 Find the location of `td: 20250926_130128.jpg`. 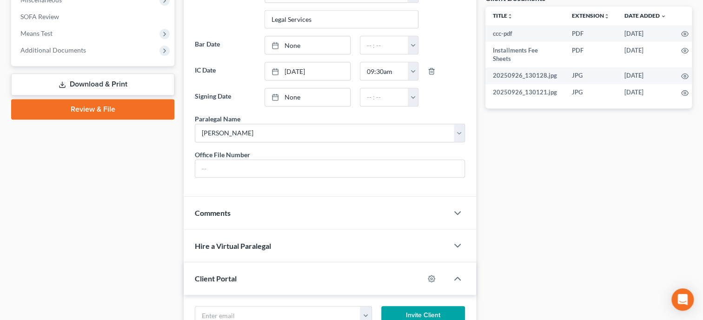

td: 20250926_130128.jpg is located at coordinates (525, 76).